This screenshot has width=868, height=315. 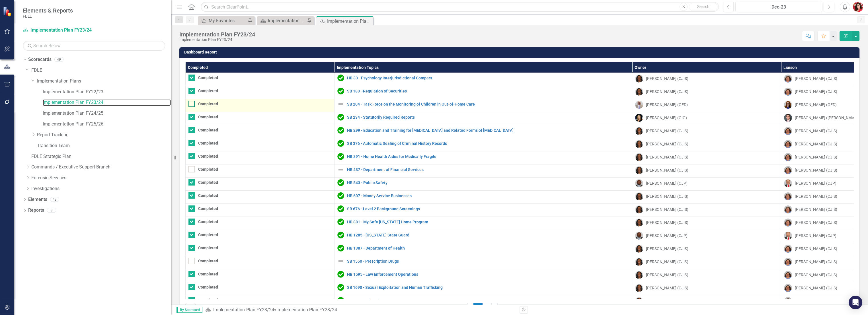 What do you see at coordinates (521, 52) in the screenshot?
I see `h3: Dashboard Report` at bounding box center [521, 52].